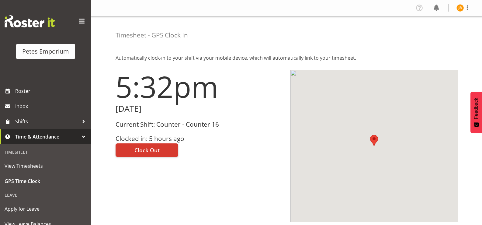 Image resolution: width=482 pixels, height=225 pixels. Describe the element at coordinates (46, 209) in the screenshot. I see `span: Apply for Leave` at that location.